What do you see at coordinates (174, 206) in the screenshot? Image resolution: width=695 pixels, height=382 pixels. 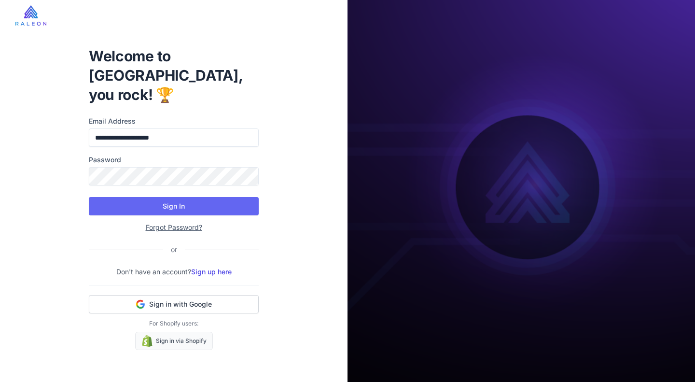 I see `button: Sign In` at bounding box center [174, 206].